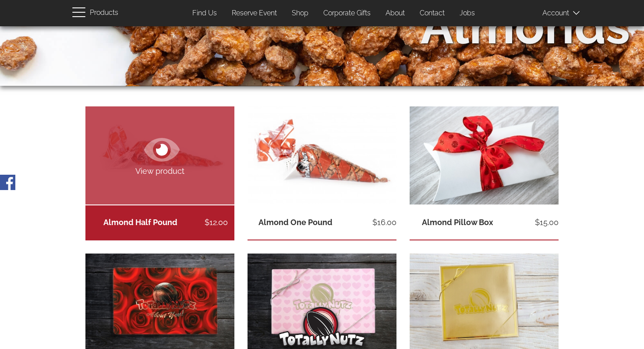 Image resolution: width=644 pixels, height=349 pixels. What do you see at coordinates (254, 13) in the screenshot?
I see `a: Reserve Event` at bounding box center [254, 13].